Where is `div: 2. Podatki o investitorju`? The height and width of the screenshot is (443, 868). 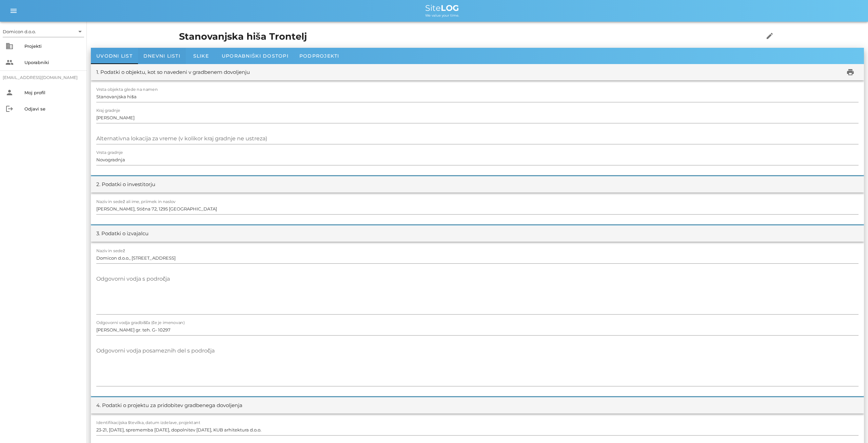
div: 2. Podatki o investitorju is located at coordinates (126, 184).